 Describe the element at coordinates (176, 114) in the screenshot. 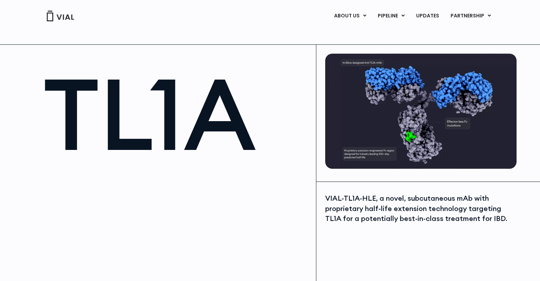

I see `h1: TL1A` at that location.